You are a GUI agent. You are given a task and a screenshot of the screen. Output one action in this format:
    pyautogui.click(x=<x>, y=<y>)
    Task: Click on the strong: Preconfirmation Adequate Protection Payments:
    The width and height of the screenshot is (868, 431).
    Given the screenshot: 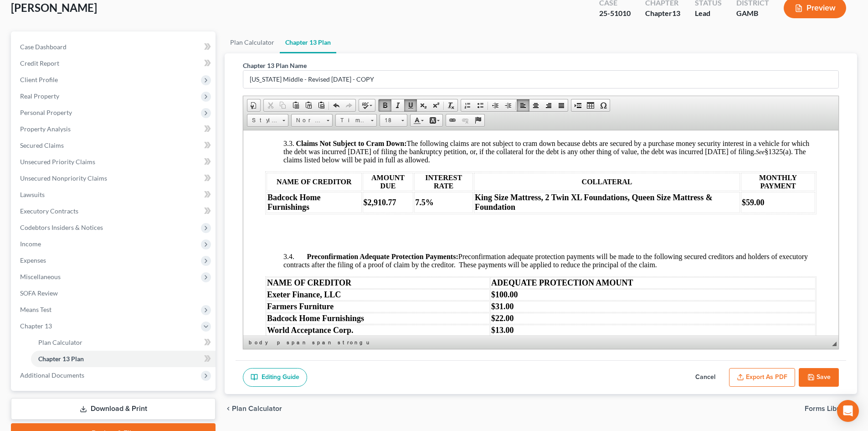 What is the action you would take?
    pyautogui.click(x=140, y=126)
    